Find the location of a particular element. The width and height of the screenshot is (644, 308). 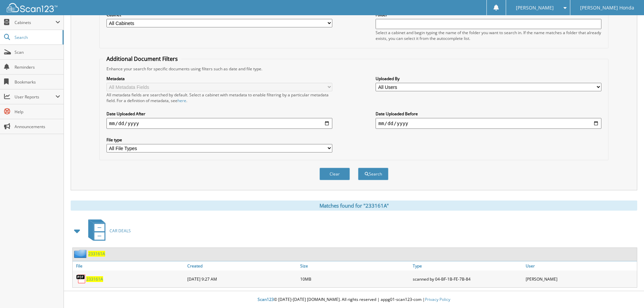

button: Clear is located at coordinates (335, 173).